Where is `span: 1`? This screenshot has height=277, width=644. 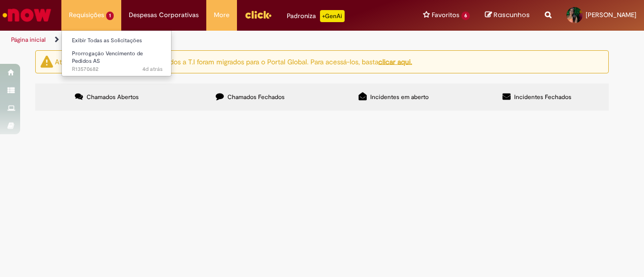
span: 1 is located at coordinates (109, 16).